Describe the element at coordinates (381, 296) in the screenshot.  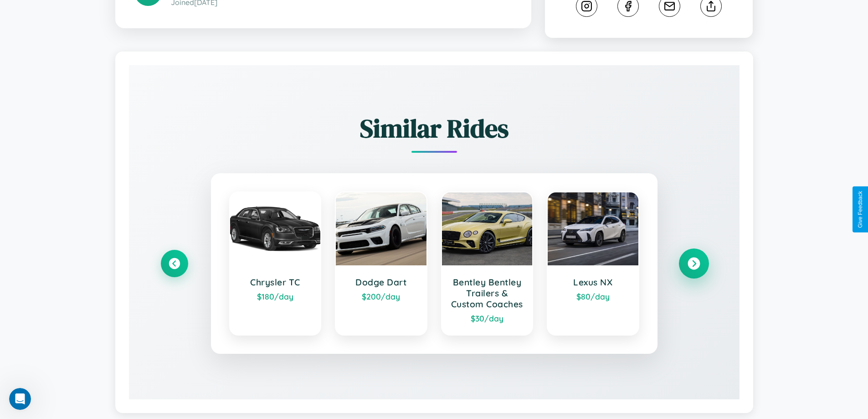
I see `div: $ 200 /day` at that location.